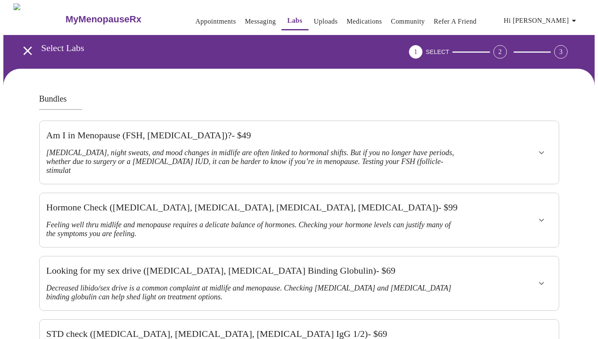  What do you see at coordinates (27, 51) in the screenshot?
I see `button: open drawer` at bounding box center [27, 51].